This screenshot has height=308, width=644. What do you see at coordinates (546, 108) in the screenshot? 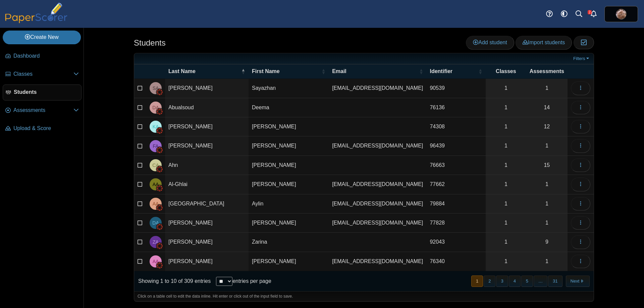
I see `a: 14` at bounding box center [546, 108].